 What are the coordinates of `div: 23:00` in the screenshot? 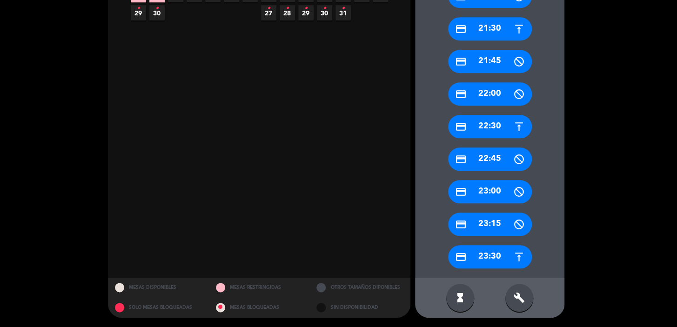 It's located at (490, 192).